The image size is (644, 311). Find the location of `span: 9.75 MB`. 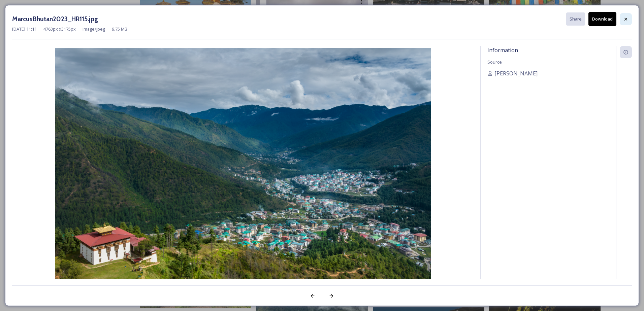

span: 9.75 MB is located at coordinates (120, 29).